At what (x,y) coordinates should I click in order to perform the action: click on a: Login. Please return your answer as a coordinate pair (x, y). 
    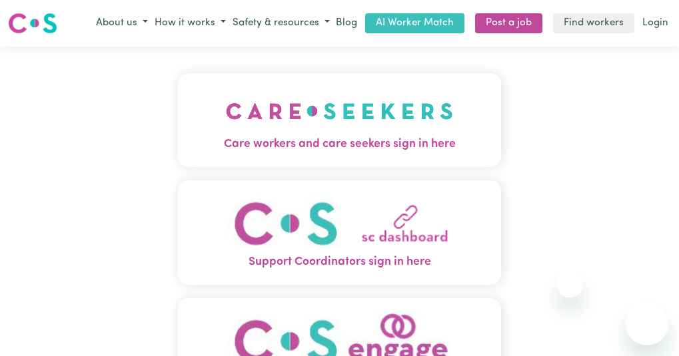
    Looking at the image, I should click on (655, 23).